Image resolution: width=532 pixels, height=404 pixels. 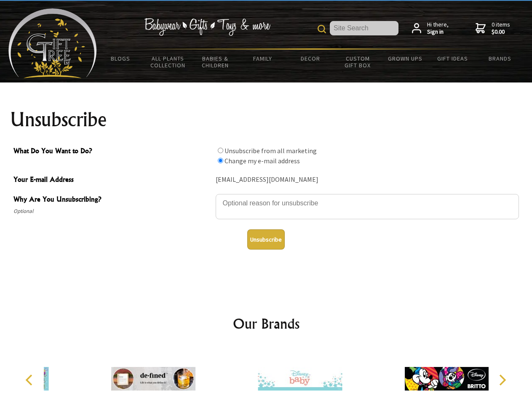 What do you see at coordinates (322, 29) in the screenshot?
I see `img: product search` at bounding box center [322, 29].